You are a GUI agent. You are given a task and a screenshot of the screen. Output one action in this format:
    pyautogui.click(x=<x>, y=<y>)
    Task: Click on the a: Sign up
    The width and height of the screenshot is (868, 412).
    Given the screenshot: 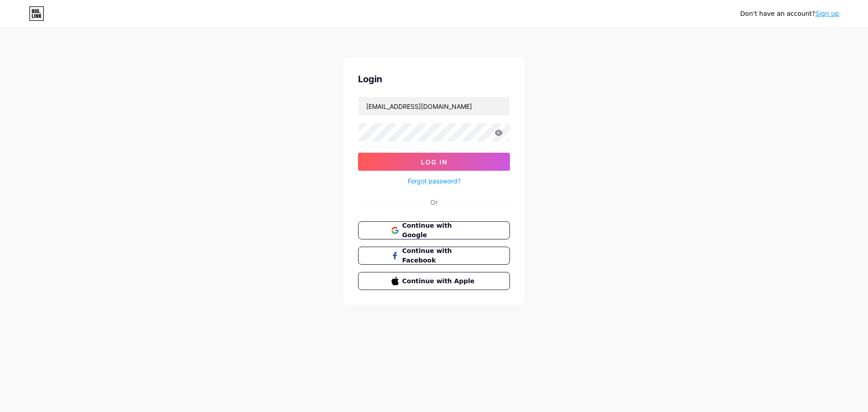 What is the action you would take?
    pyautogui.click(x=827, y=14)
    